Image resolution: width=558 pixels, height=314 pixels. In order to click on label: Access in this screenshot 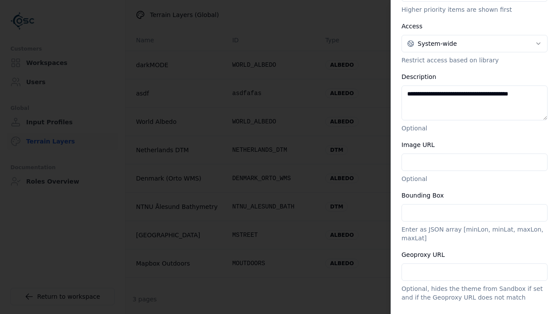, I will do `click(412, 26)`.